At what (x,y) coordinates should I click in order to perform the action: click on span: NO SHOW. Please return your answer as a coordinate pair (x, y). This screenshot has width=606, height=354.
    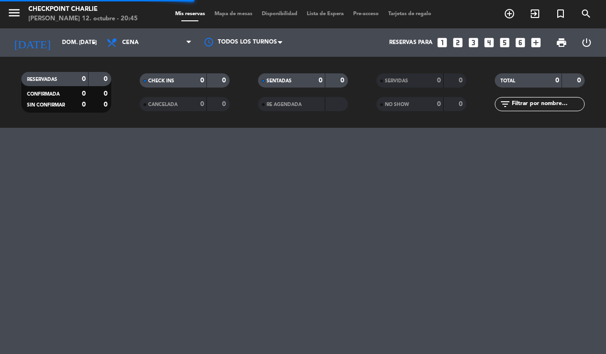
    Looking at the image, I should click on (397, 105).